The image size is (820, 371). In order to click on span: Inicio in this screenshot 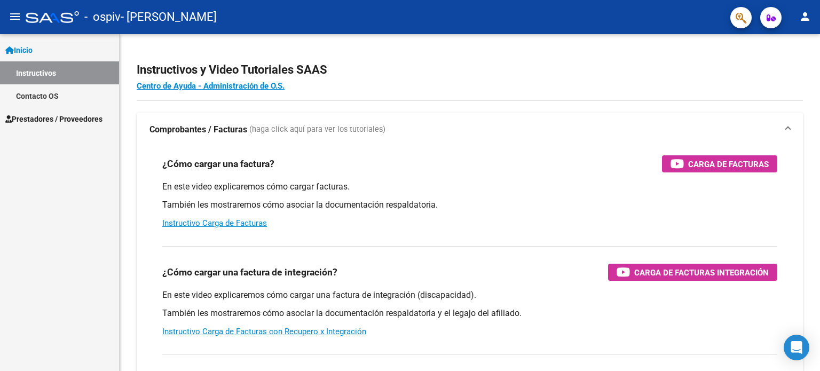, I will do `click(19, 50)`.